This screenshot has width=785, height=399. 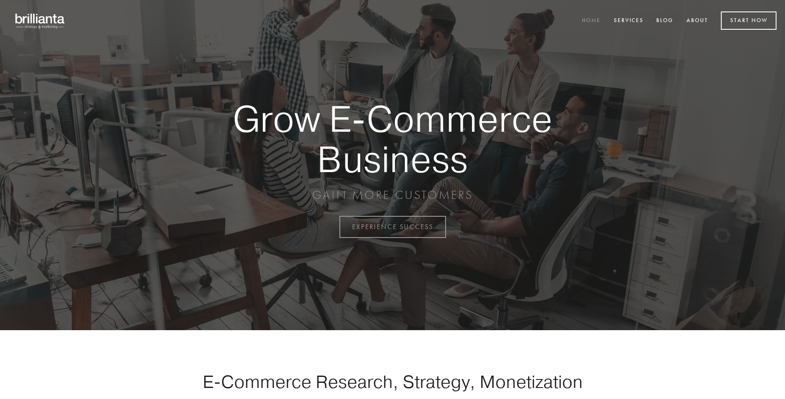 What do you see at coordinates (392, 381) in the screenshot?
I see `h1: E-Commerce Research, Strategy, Monetization` at bounding box center [392, 381].